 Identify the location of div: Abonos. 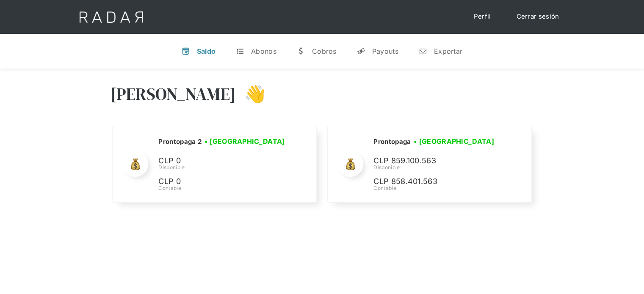
(264, 51).